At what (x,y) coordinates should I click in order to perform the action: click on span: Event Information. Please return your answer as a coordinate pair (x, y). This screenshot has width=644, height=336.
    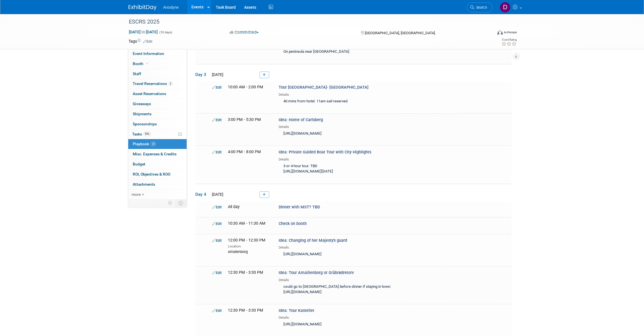
    Looking at the image, I should click on (148, 54).